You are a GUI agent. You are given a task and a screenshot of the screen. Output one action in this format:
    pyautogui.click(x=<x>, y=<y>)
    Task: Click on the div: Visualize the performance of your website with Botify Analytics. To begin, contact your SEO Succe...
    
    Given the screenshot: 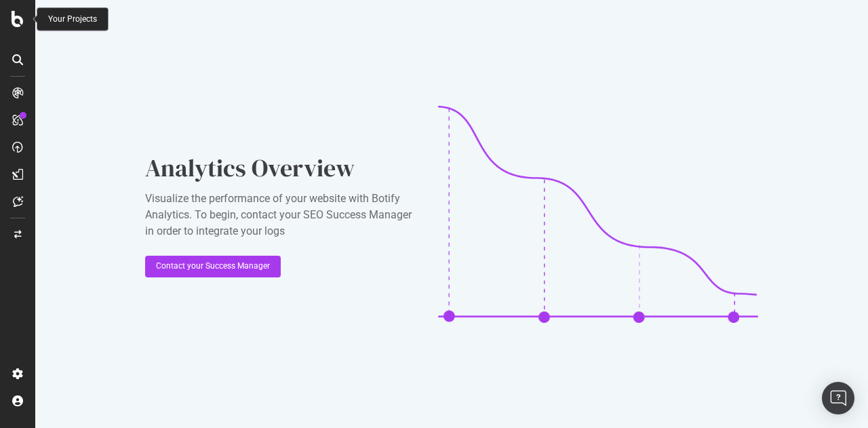 What is the action you would take?
    pyautogui.click(x=281, y=215)
    